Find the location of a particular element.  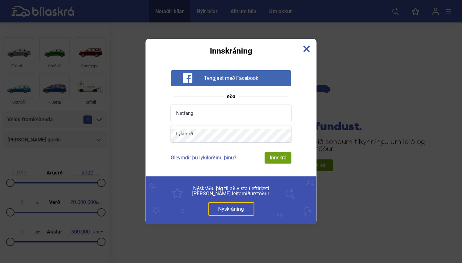

img: facebook-white-icon.svg is located at coordinates (188, 78).